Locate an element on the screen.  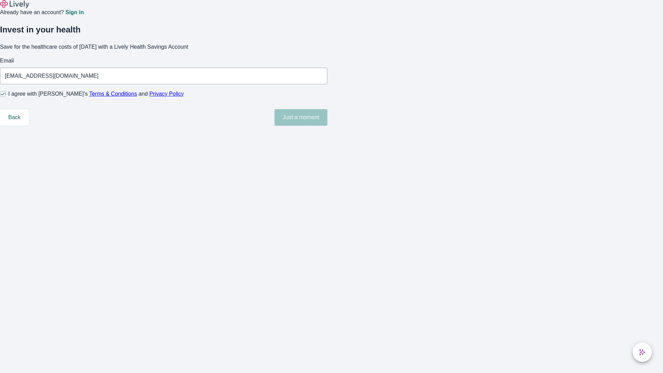
div: Sign in is located at coordinates (74, 12).